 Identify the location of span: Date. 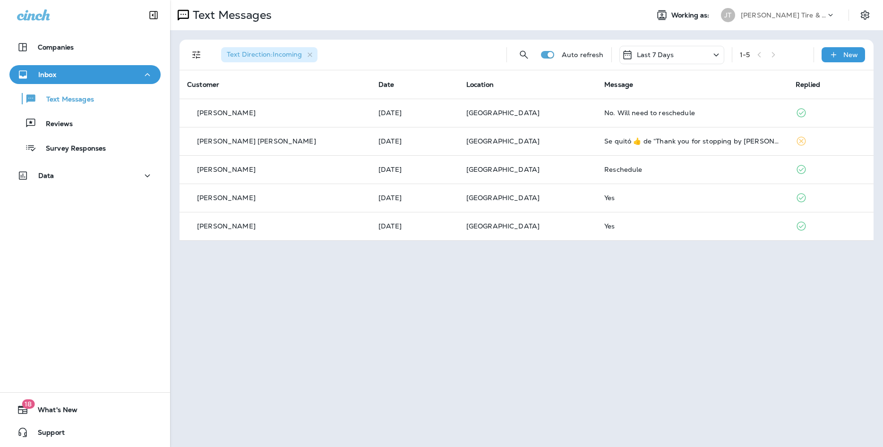
(386, 85).